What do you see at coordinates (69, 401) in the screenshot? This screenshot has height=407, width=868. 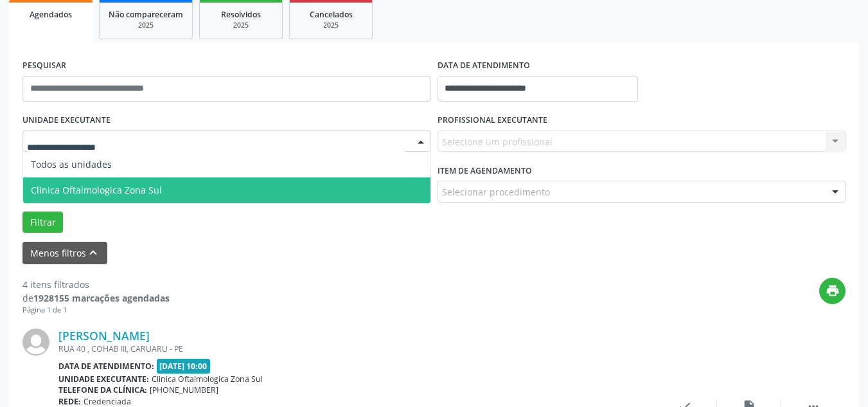 I see `b: Rede:` at bounding box center [69, 401].